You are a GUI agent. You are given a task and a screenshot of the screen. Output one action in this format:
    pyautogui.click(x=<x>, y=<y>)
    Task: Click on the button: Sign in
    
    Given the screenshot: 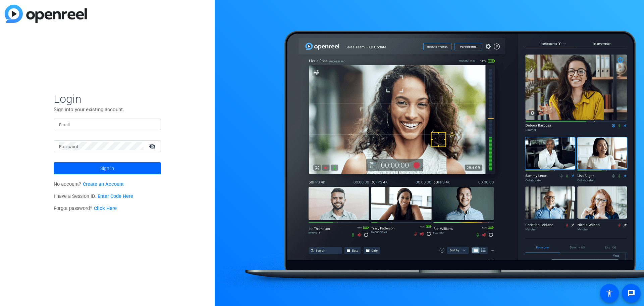 What is the action you would take?
    pyautogui.click(x=108, y=168)
    